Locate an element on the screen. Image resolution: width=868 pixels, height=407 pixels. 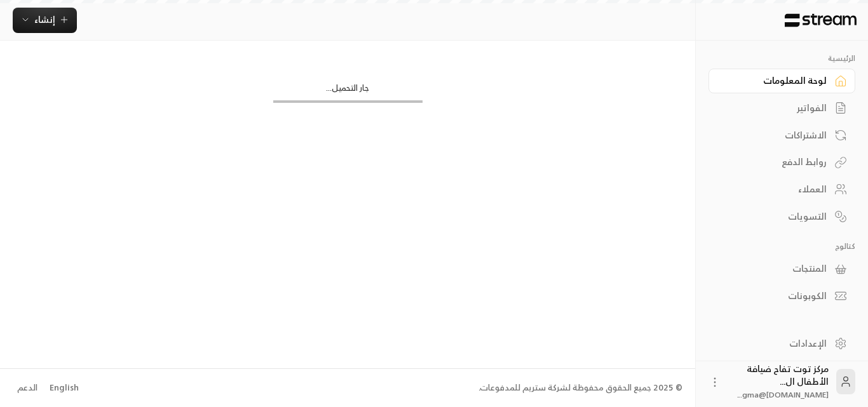
a: الفواتير is located at coordinates (782, 108).